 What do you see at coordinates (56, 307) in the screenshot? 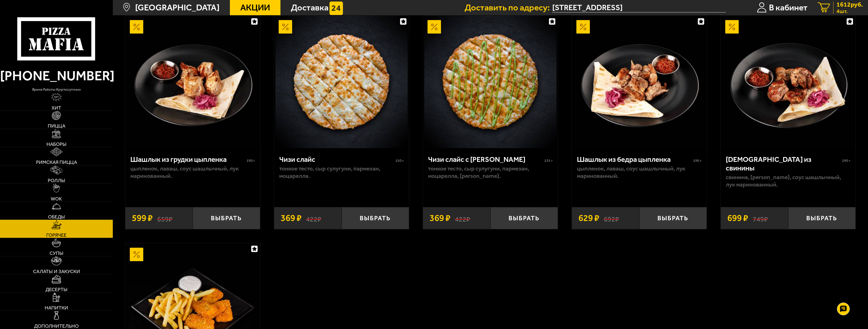
I see `span: Напитки` at bounding box center [56, 307].